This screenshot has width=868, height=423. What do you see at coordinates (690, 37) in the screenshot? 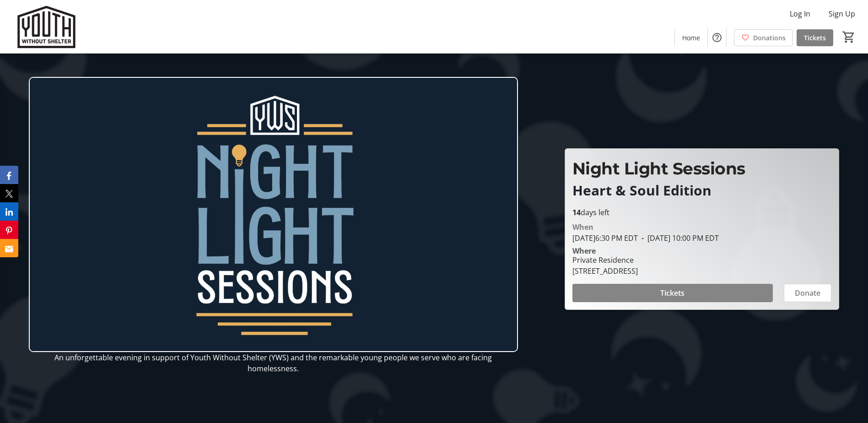
I see `span: Home` at bounding box center [690, 37].